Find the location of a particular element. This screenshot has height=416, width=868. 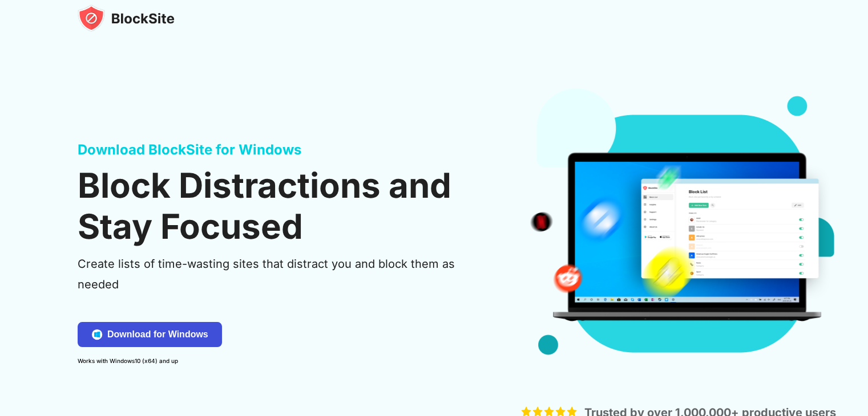

div: Create lists of time-wasting sites that distract you and block them as needed is located at coordinates (276, 274).